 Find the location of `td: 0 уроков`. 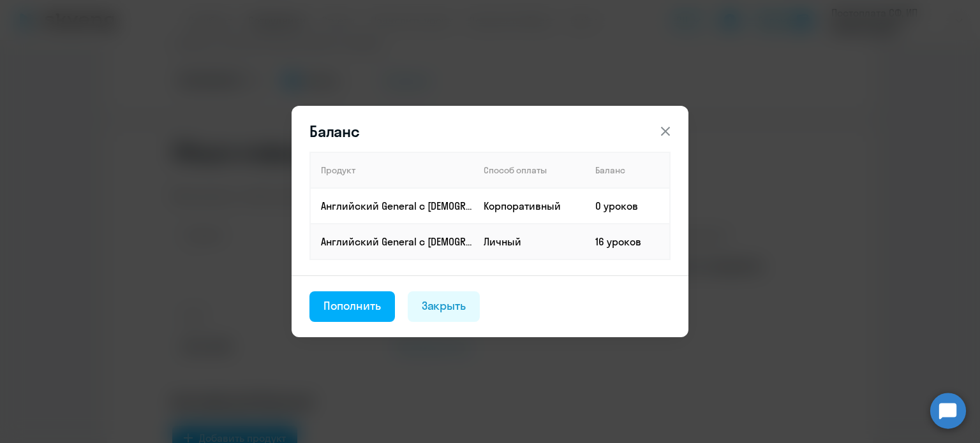

td: 0 уроков is located at coordinates (627, 206).